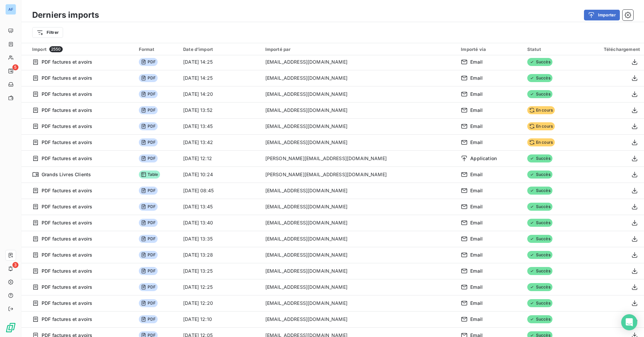 The image size is (644, 337). I want to click on div: Téléchargement, so click(610, 49).